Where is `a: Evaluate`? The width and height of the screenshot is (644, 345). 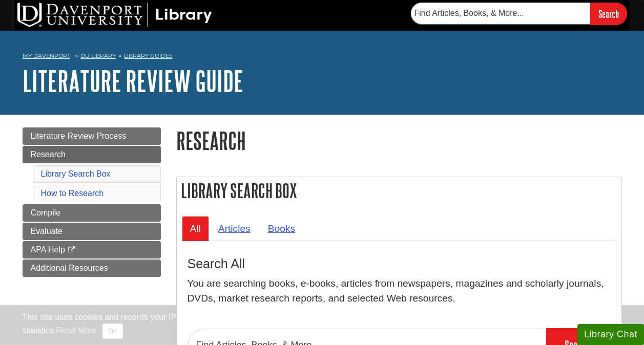
a: Evaluate is located at coordinates (92, 232).